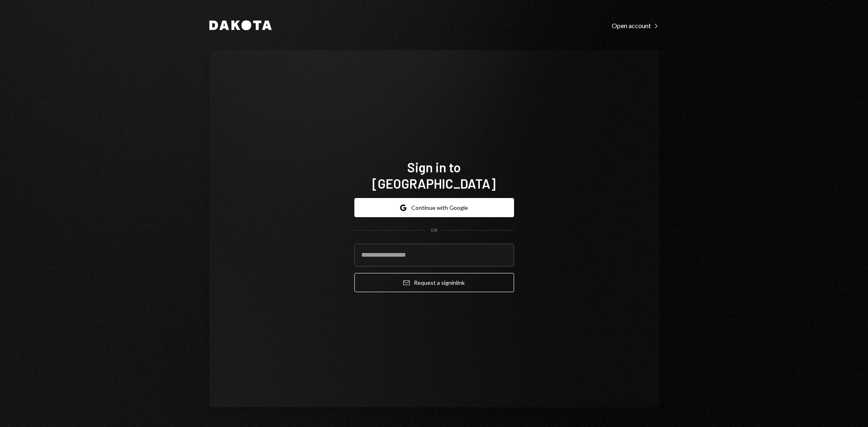 The height and width of the screenshot is (427, 868). What do you see at coordinates (434, 230) in the screenshot?
I see `div: OR` at bounding box center [434, 230].